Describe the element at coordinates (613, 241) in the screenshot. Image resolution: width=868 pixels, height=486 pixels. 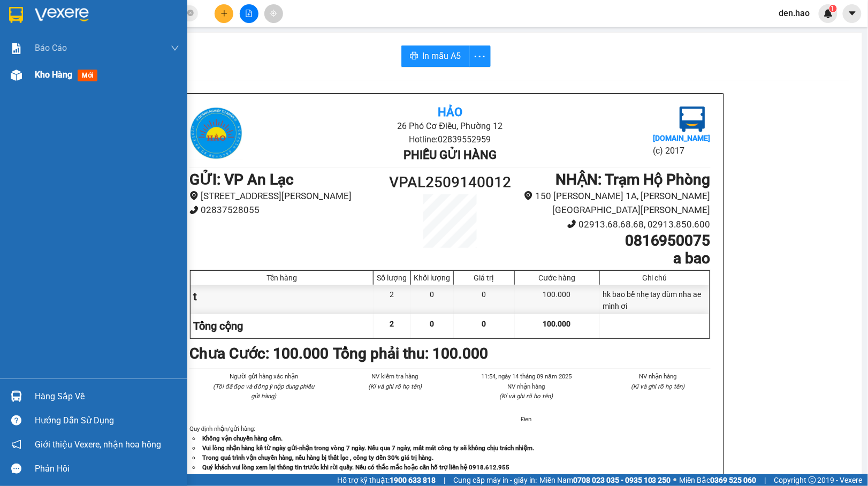
I see `h1: 0816950075` at that location.